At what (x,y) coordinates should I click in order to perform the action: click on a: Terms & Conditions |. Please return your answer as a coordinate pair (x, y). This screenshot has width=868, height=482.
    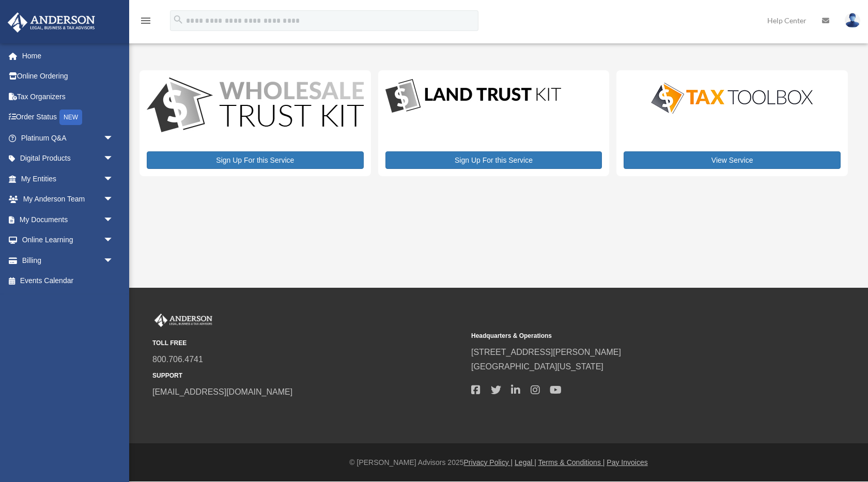
    Looking at the image, I should click on (572, 462).